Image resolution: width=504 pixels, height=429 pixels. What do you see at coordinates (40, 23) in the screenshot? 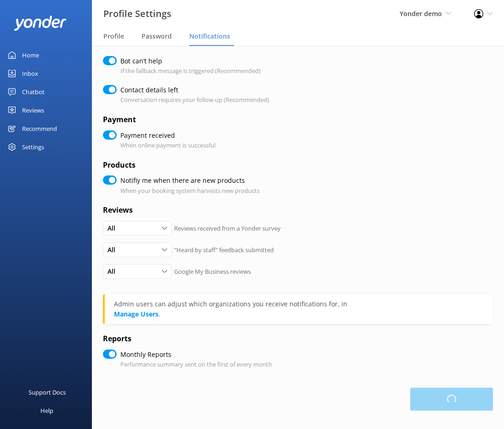
I see `img: yonder-white-logo.png` at bounding box center [40, 23].